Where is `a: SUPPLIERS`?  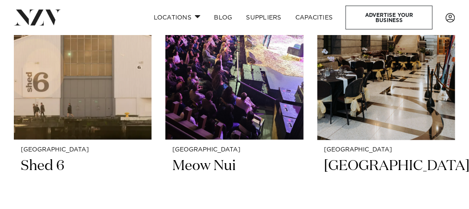
a: SUPPLIERS is located at coordinates (264, 17).